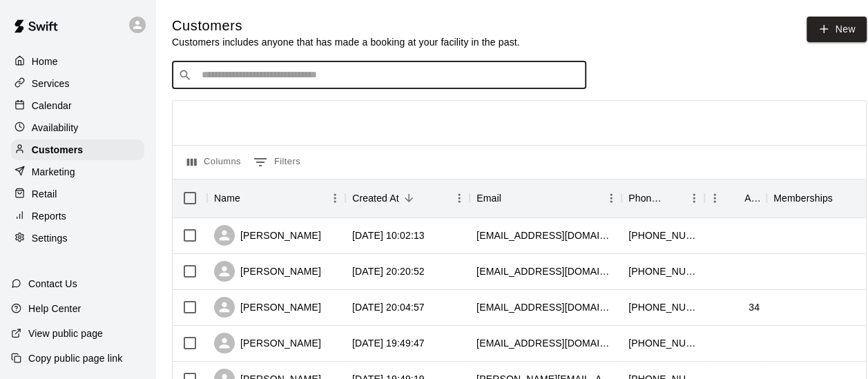  What do you see at coordinates (66, 334) in the screenshot?
I see `p: View public page` at bounding box center [66, 334].